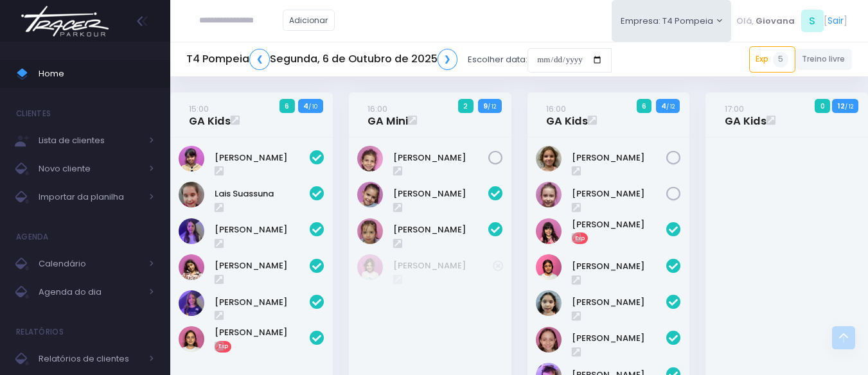 Image resolution: width=868 pixels, height=375 pixels. Describe the element at coordinates (370, 159) in the screenshot. I see `img: Olivia Tozi` at that location.